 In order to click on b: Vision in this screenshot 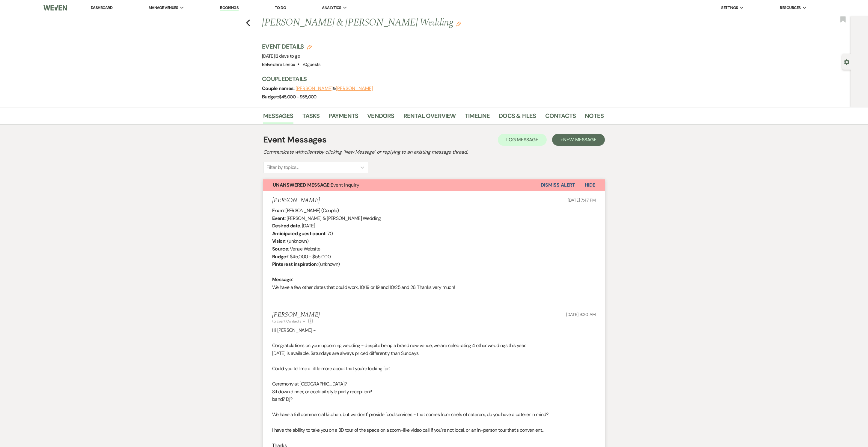, I will do `click(279, 240)`.